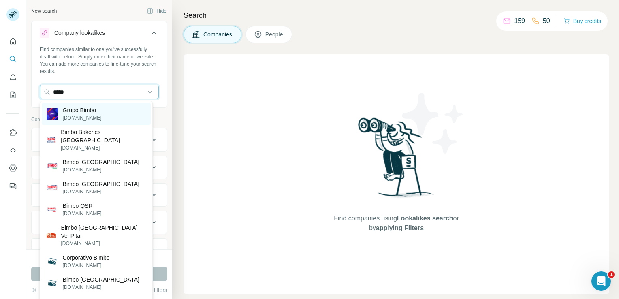 This screenshot has height=299, width=619. What do you see at coordinates (397, 160) in the screenshot?
I see `img: Surfe Illustration - Woman searching with binoculars` at bounding box center [397, 160].